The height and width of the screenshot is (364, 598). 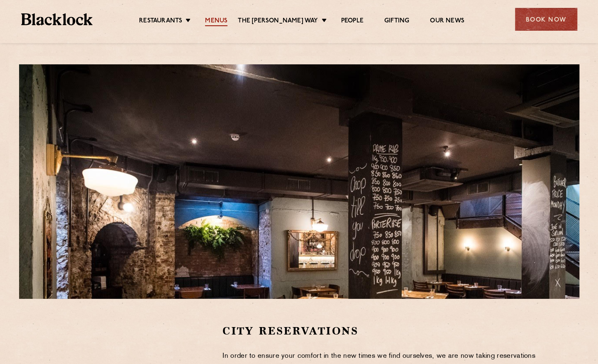 I want to click on a: Menus, so click(x=216, y=22).